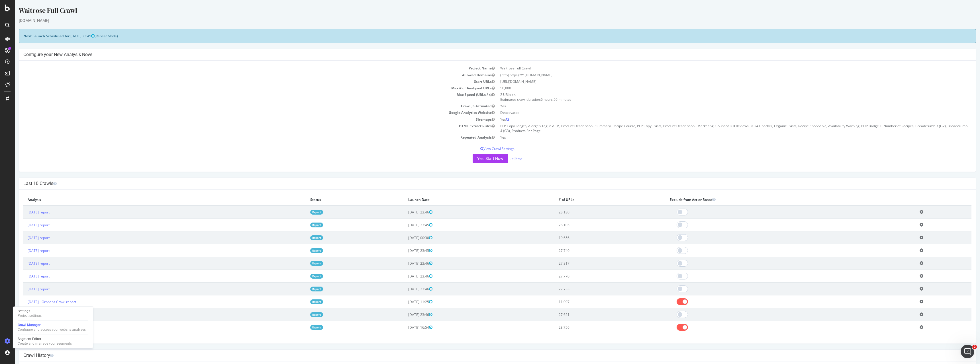 This screenshot has height=364, width=980. I want to click on td: 27,740, so click(595, 250).